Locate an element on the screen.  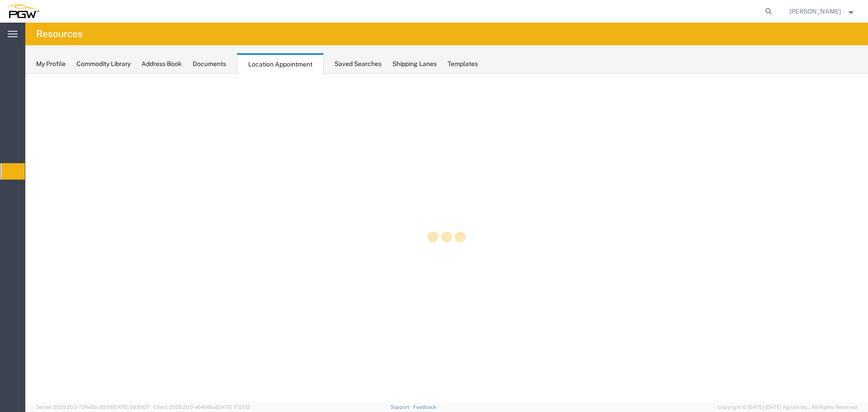
div: Templates is located at coordinates (462, 63).